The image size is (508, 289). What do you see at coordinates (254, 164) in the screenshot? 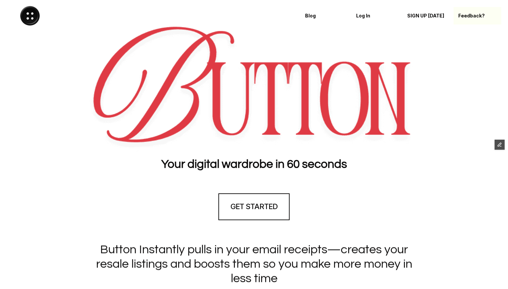
I see `strong: Your digital wardrobe in 60 seconds` at bounding box center [254, 164].